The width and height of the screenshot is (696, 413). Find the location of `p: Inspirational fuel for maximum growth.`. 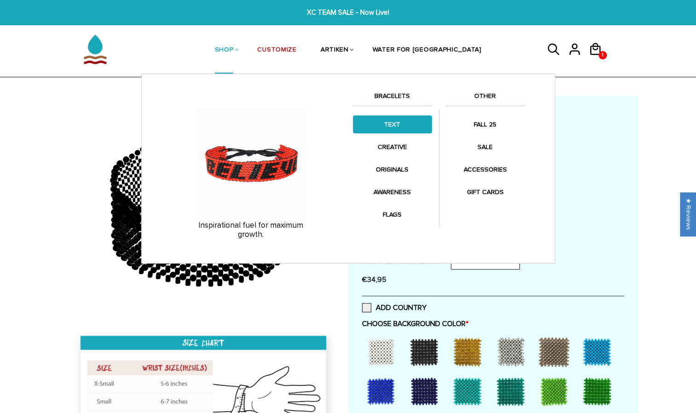

p: Inspirational fuel for maximum growth. is located at coordinates (251, 230).